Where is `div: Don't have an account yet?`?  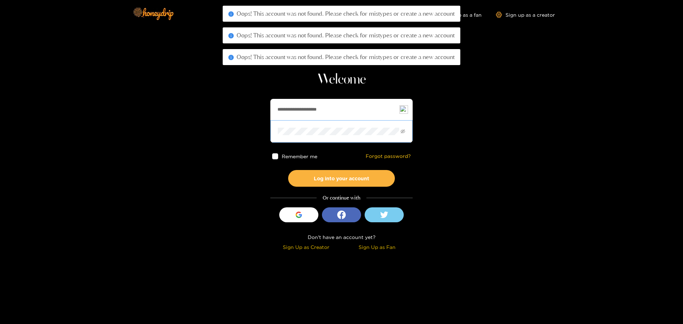 div: Don't have an account yet? is located at coordinates (341, 237).